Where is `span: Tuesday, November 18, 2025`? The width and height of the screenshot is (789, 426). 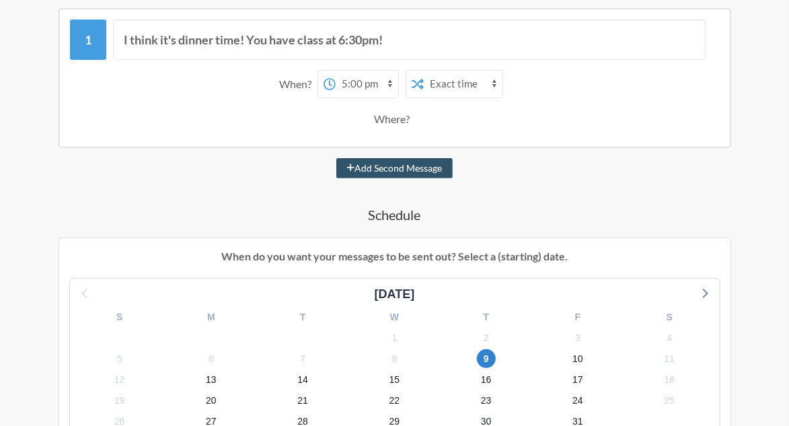
span: Tuesday, November 18, 2025 is located at coordinates (669, 380).